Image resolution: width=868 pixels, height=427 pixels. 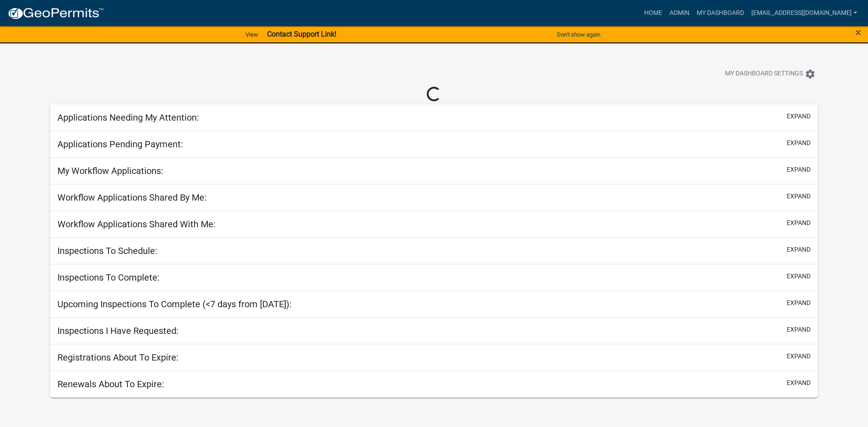 What do you see at coordinates (118, 358) in the screenshot?
I see `h5: Registrations About To Expire:` at bounding box center [118, 358].